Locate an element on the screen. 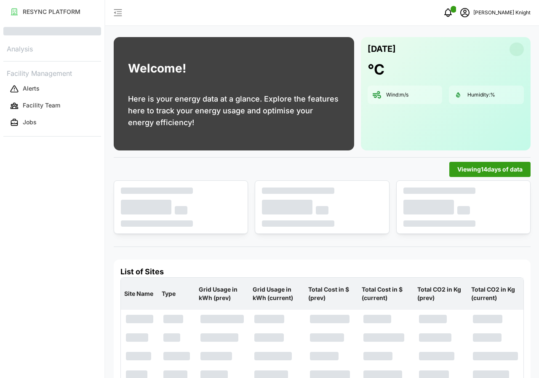  p: Grid Usage in kWh (current) is located at coordinates (277, 294).